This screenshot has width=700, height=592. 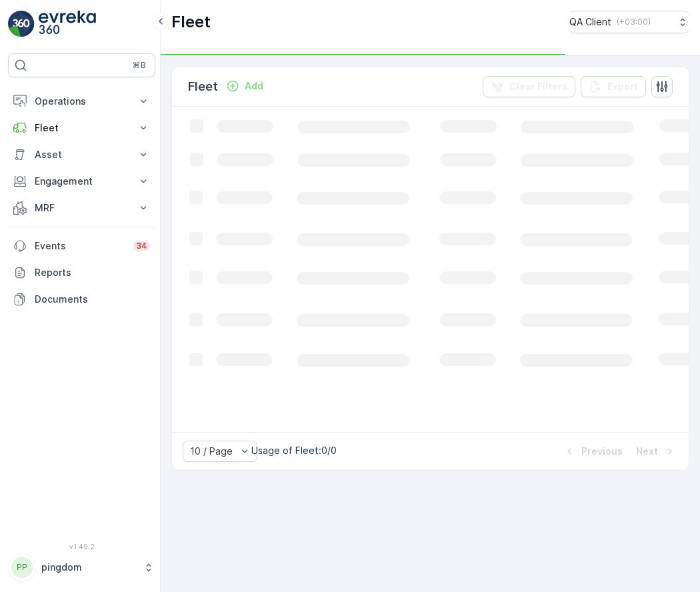 What do you see at coordinates (139, 65) in the screenshot?
I see `p: ⌘B` at bounding box center [139, 65].